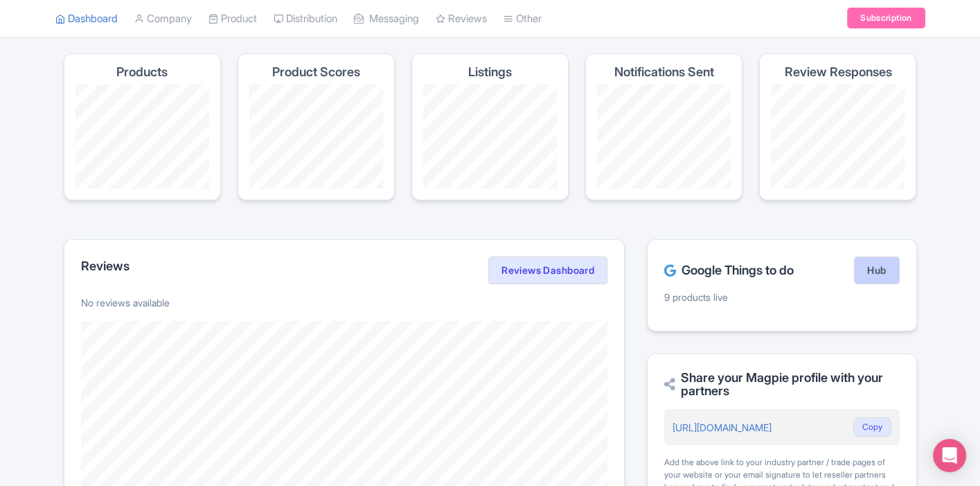  I want to click on p: 9 products live, so click(781, 297).